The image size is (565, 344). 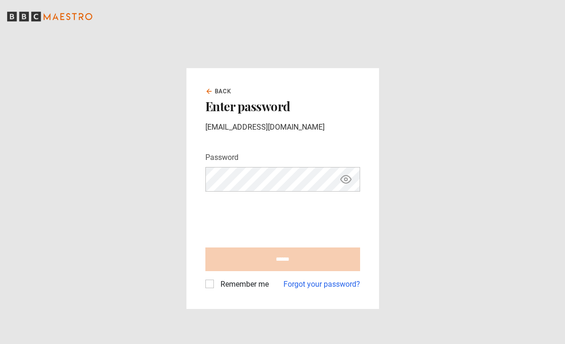 I want to click on h2: Enter password, so click(x=283, y=107).